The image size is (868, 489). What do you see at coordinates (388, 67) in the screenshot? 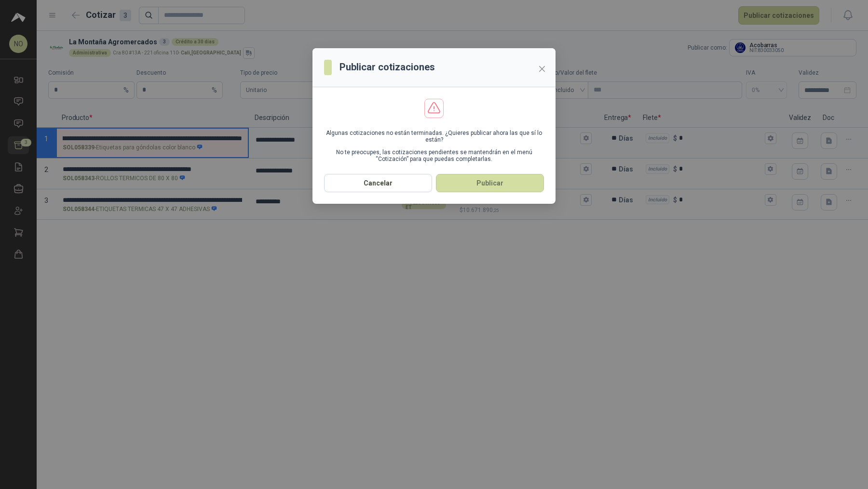
I see `h3: Publicar cotizaciones` at bounding box center [388, 67].